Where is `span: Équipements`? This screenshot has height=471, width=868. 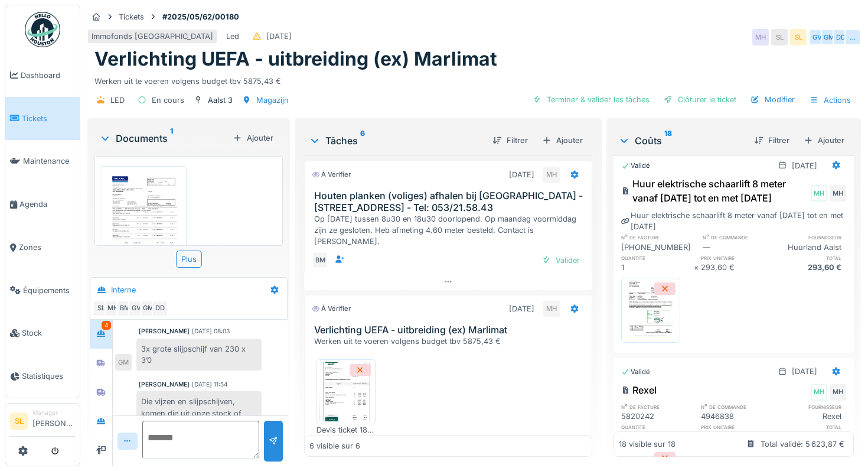
span: Équipements is located at coordinates (49, 290).